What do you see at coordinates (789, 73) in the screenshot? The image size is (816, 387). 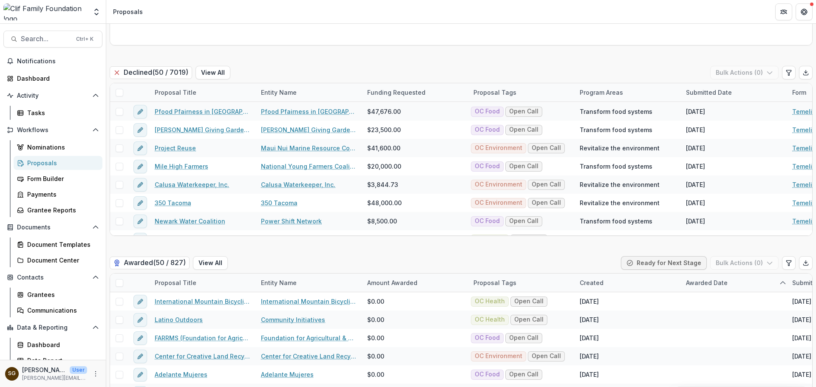 I see `button: Edit table settings` at bounding box center [789, 73].